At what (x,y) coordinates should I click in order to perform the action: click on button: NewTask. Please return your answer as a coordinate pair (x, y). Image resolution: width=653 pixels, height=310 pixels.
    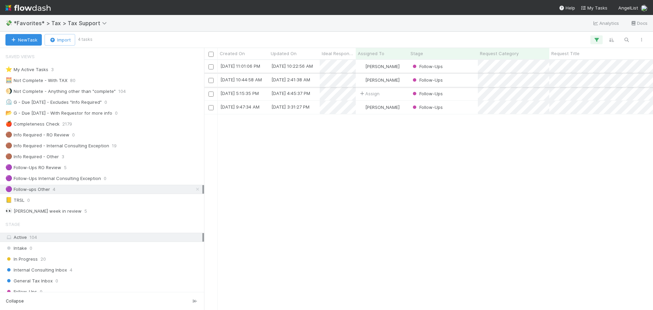
    Looking at the image, I should click on (23, 40).